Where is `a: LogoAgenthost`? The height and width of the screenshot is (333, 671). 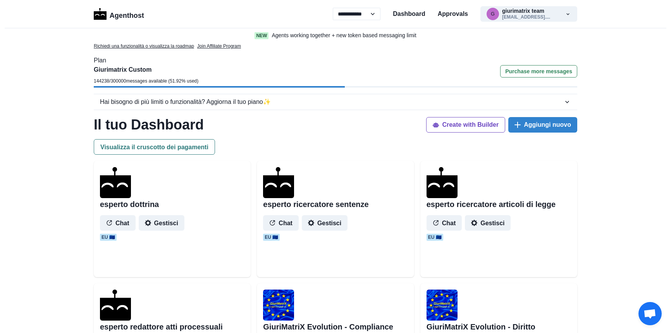 a: LogoAgenthost is located at coordinates (119, 14).